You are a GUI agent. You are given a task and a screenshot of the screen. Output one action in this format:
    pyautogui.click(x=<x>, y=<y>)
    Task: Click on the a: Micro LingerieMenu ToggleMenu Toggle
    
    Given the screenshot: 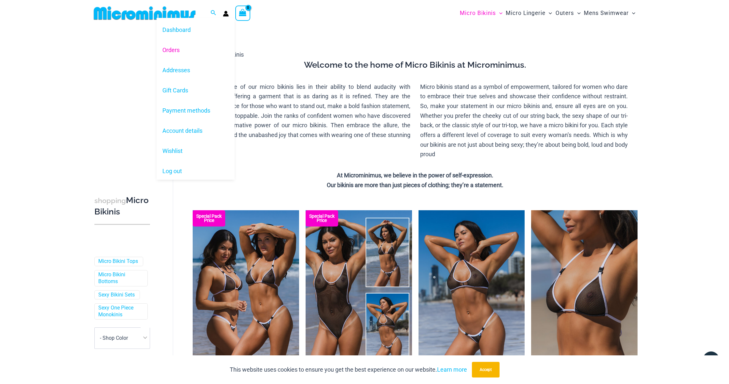 What is the action you would take?
    pyautogui.click(x=529, y=13)
    